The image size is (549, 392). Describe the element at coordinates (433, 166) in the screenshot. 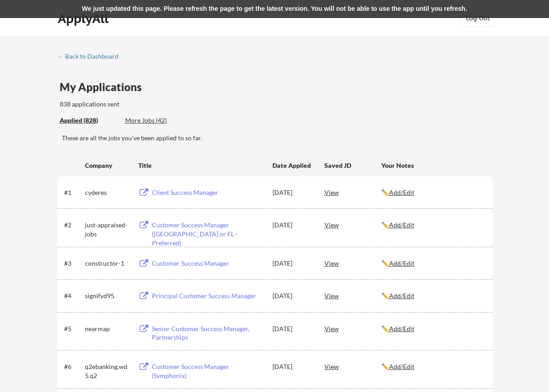

I see `div: Your Notes` at that location.